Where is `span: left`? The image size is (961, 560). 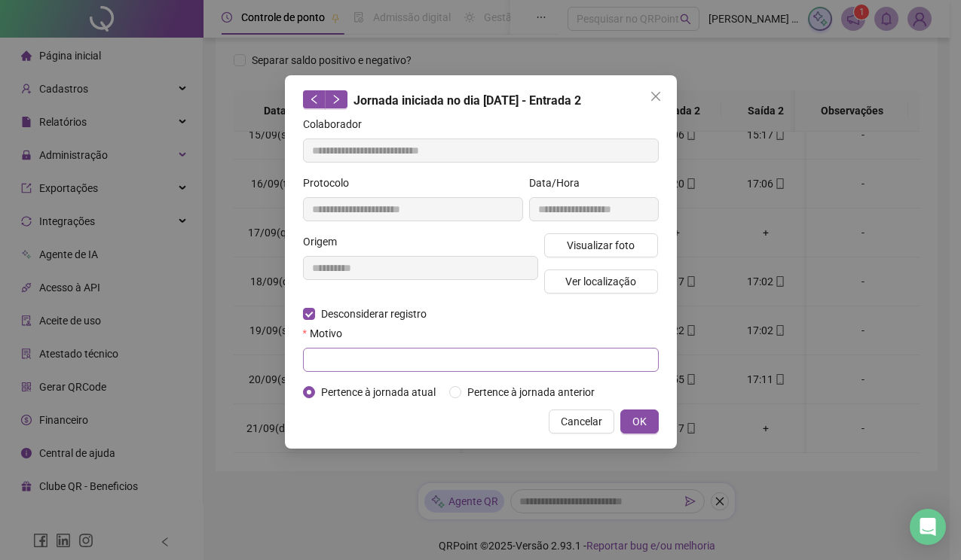 span: left is located at coordinates (314, 100).